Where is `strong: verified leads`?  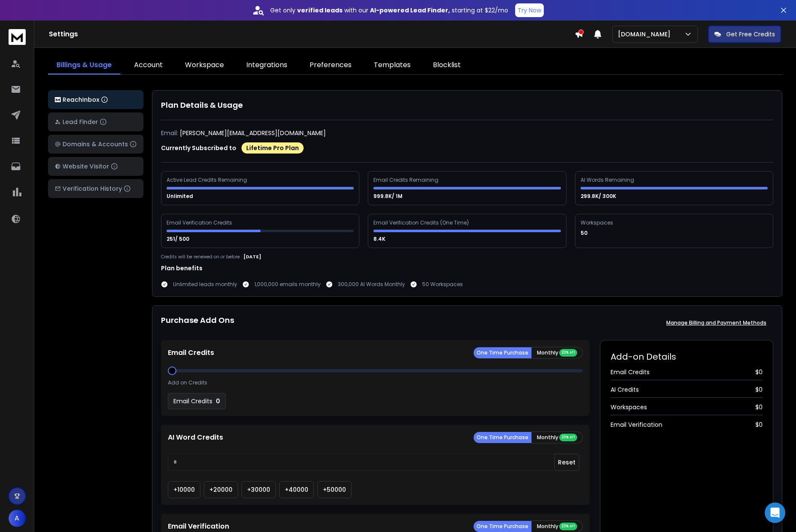
strong: verified leads is located at coordinates (320, 10).